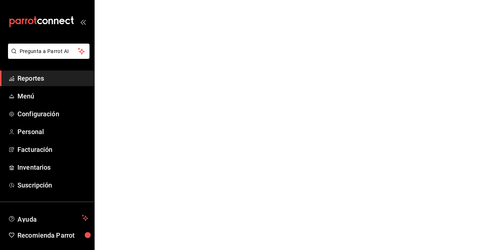  Describe the element at coordinates (48, 218) in the screenshot. I see `span: Ayuda` at that location.